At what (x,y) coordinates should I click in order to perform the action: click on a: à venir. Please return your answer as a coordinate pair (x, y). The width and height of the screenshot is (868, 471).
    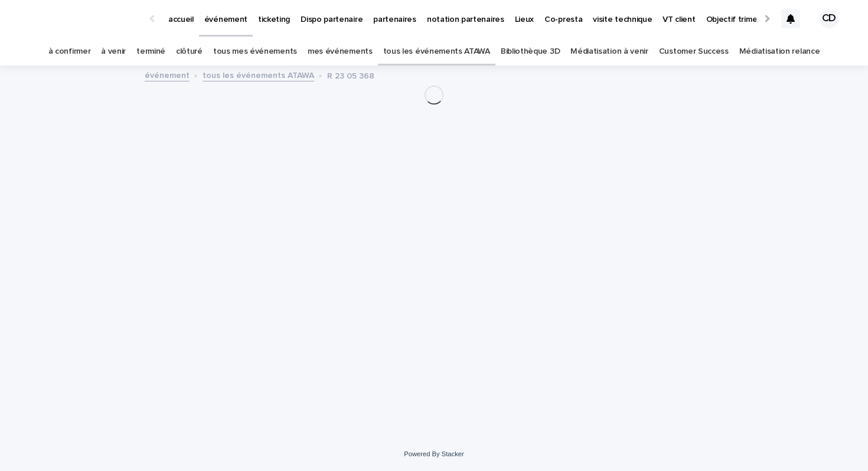
    Looking at the image, I should click on (114, 51).